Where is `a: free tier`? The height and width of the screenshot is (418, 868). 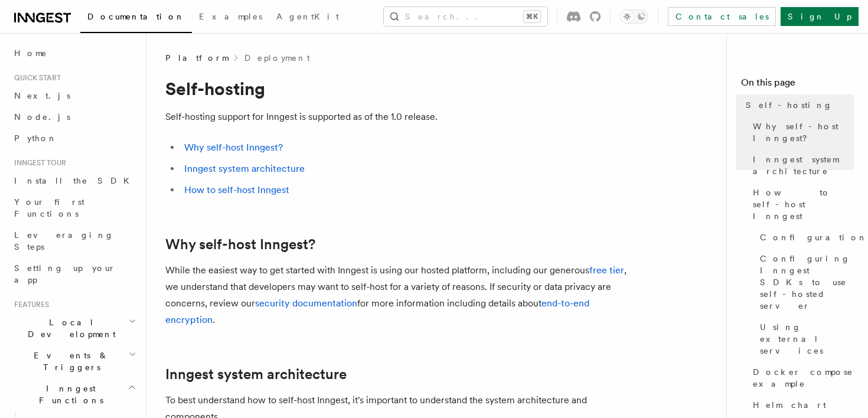 a: free tier is located at coordinates (606, 270).